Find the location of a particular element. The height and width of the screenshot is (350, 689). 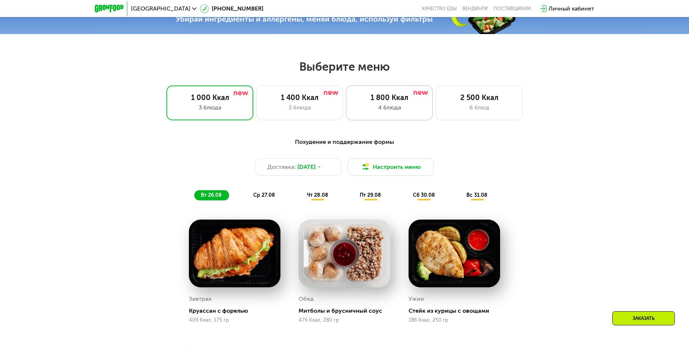

div: 1 400 Ккал is located at coordinates (300, 97).